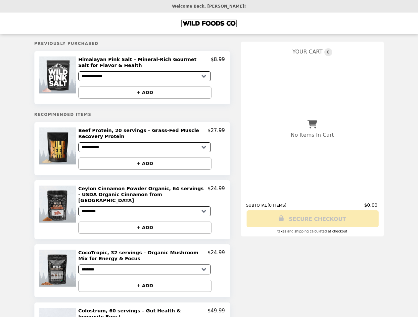 The image size is (418, 317). Describe the element at coordinates (276, 206) in the screenshot. I see `span: ( 0 ITEMS )` at that location.